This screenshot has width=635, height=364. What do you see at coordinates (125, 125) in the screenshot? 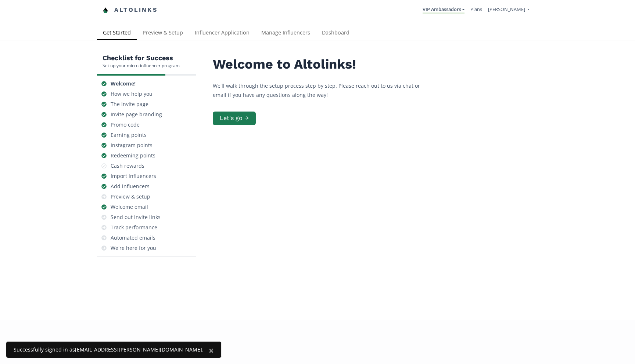
I see `div: Promo code` at bounding box center [125, 125].